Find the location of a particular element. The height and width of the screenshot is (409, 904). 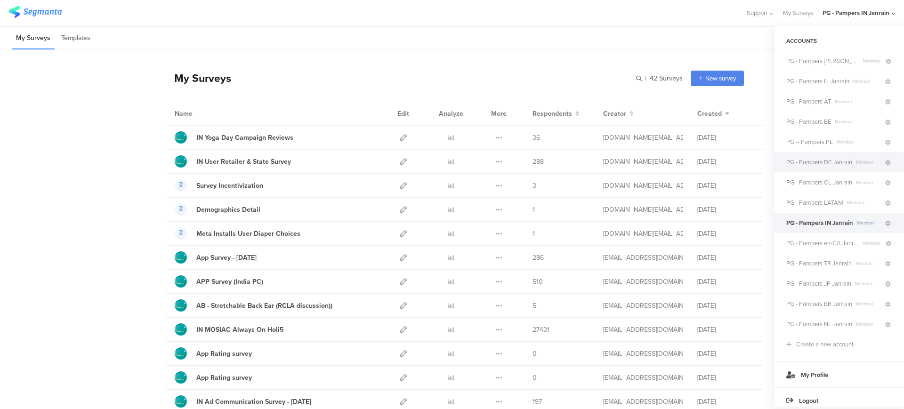

a: Survey Incentivization is located at coordinates (219, 186).